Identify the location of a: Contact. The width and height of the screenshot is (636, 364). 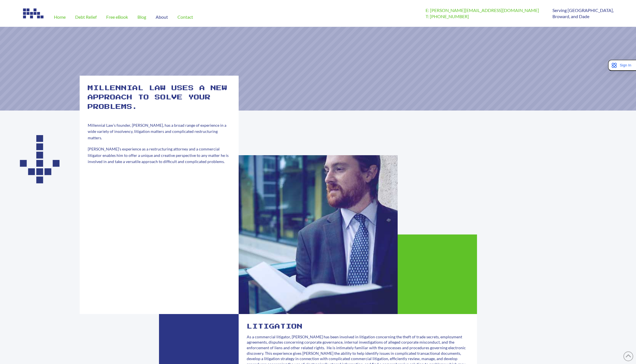
(185, 17).